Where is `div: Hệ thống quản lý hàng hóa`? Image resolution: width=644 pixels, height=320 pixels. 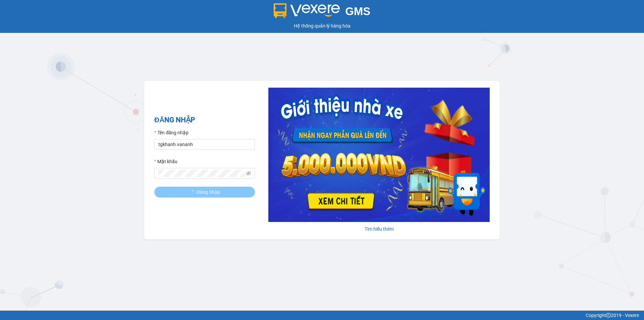
div: Hệ thống quản lý hàng hóa is located at coordinates (322, 26).